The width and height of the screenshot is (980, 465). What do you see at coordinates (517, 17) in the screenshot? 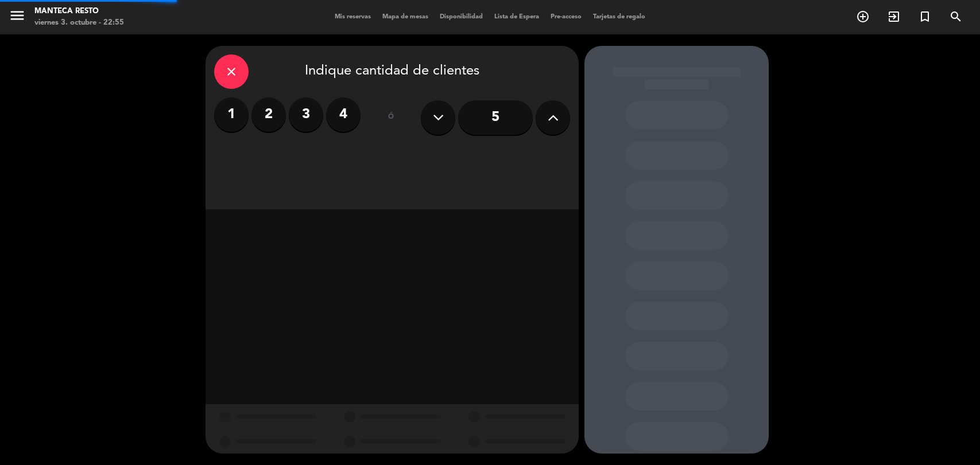
I see `span: Lista de Espera` at bounding box center [517, 17].